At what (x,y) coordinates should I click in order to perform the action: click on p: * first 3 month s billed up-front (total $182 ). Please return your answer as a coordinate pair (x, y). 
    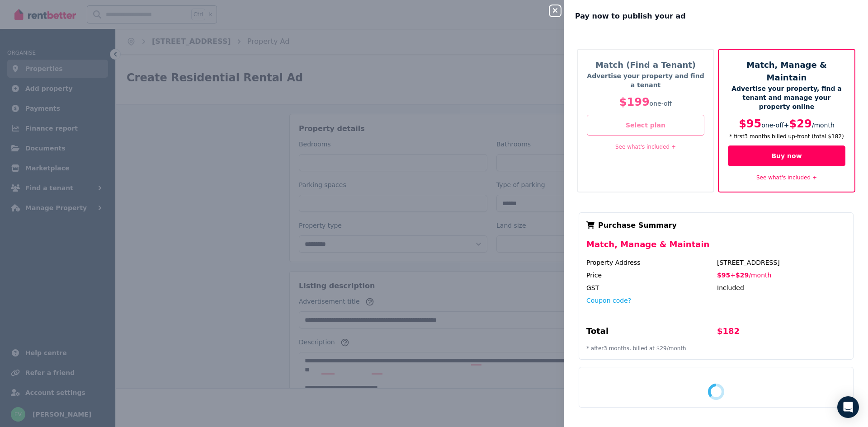
    Looking at the image, I should click on (787, 137).